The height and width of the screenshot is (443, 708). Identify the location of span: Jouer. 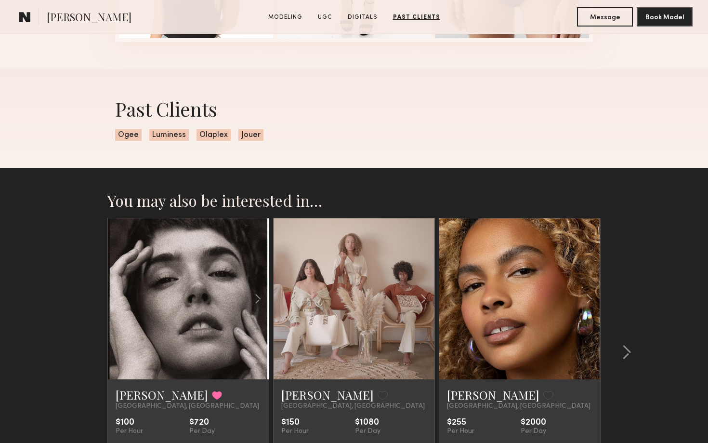
(251, 135).